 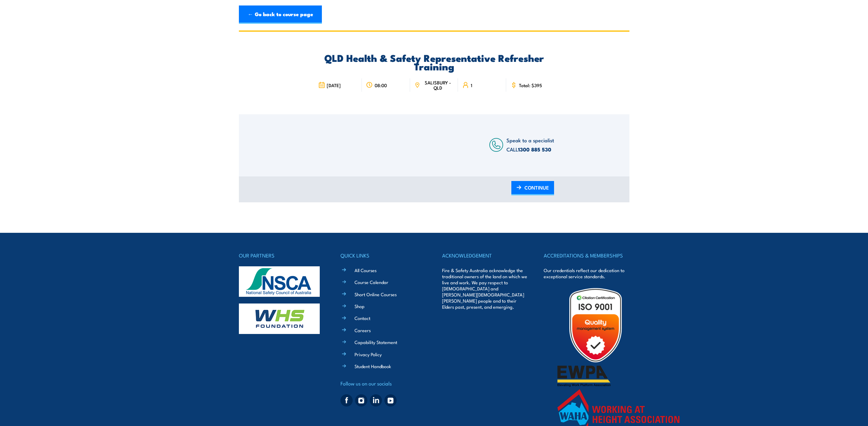 I want to click on a: ← Go back to course page, so click(x=280, y=15).